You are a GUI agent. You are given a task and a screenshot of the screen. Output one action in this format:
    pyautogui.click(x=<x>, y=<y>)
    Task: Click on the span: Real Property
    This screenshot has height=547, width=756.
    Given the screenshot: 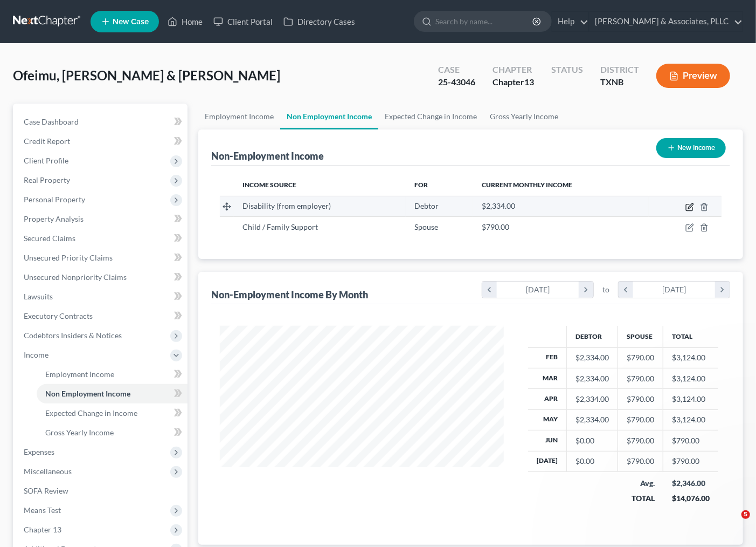 What is the action you would take?
    pyautogui.click(x=47, y=180)
    